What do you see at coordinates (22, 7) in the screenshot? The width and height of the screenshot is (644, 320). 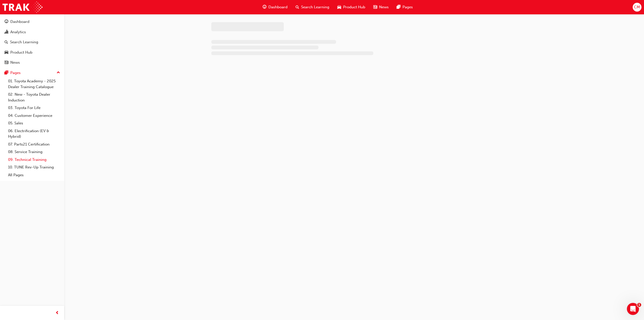 I see `img: Trak` at bounding box center [22, 7].